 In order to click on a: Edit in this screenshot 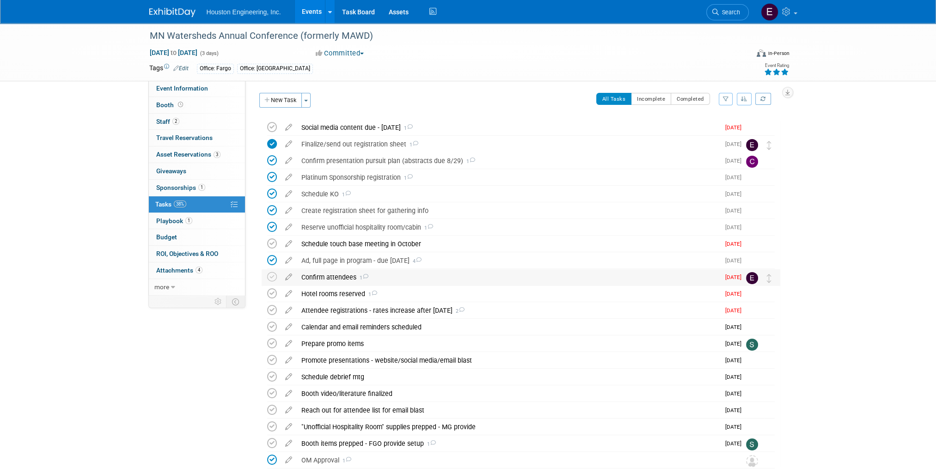, I will do `click(181, 68)`.